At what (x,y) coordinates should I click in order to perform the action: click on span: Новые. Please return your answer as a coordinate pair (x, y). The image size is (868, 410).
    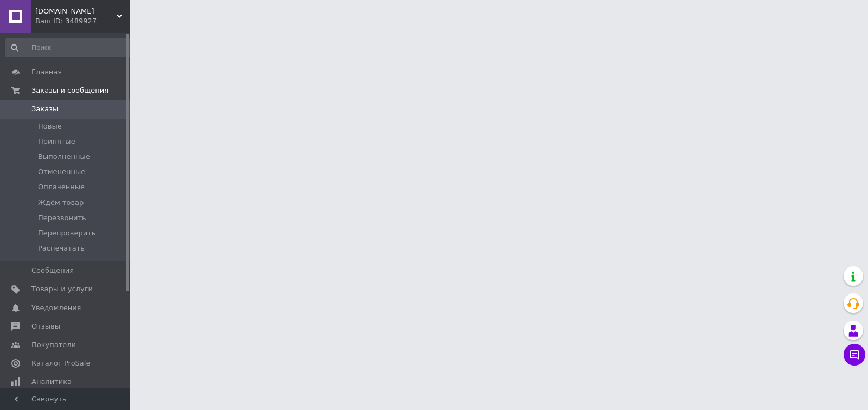
    Looking at the image, I should click on (50, 126).